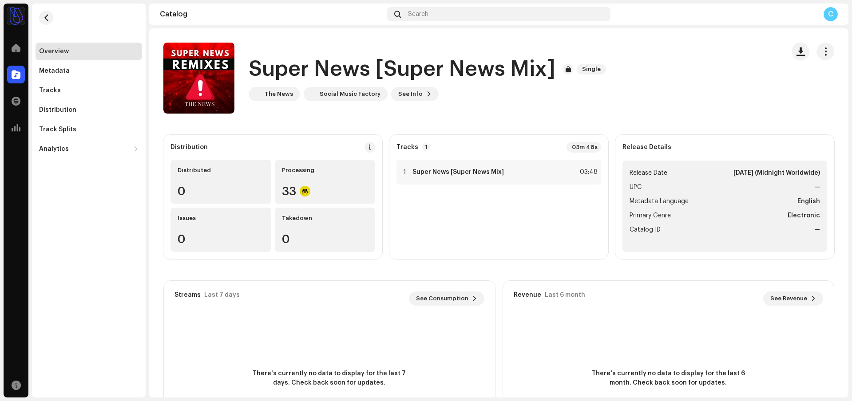 The height and width of the screenshot is (401, 852). What do you see at coordinates (648, 173) in the screenshot?
I see `span: Release Date` at bounding box center [648, 173].